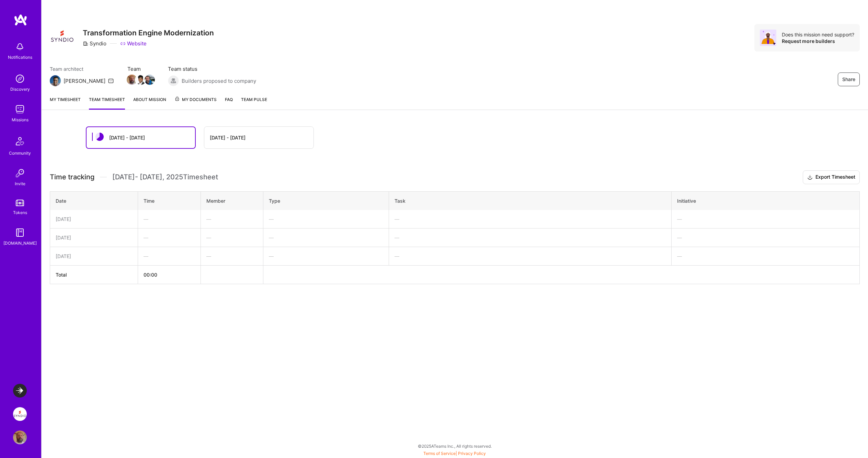  What do you see at coordinates (231, 201) in the screenshot?
I see `th: Member` at bounding box center [231, 201].